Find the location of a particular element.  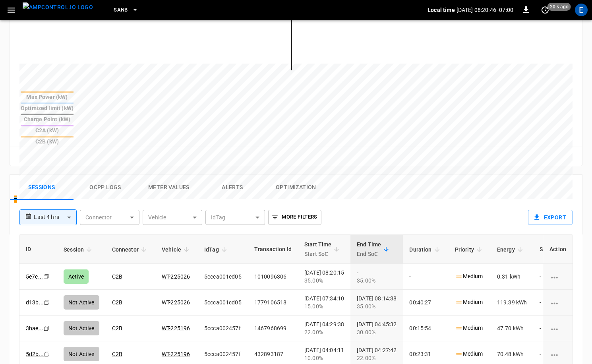

button: Sessions is located at coordinates (41, 187).